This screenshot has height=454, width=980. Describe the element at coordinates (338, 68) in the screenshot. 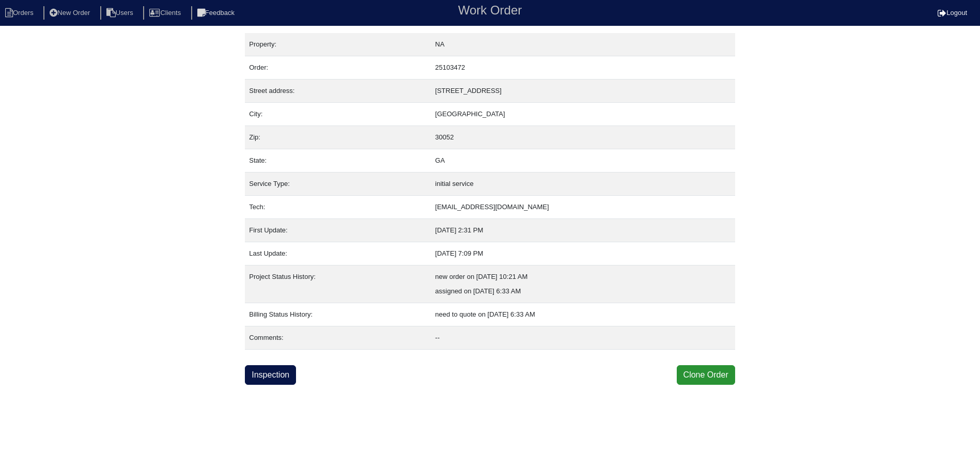

I see `td: Order:` at that location.